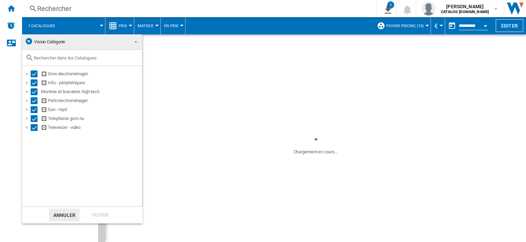 This screenshot has height=242, width=526. I want to click on div: Son - mp3, so click(91, 110).